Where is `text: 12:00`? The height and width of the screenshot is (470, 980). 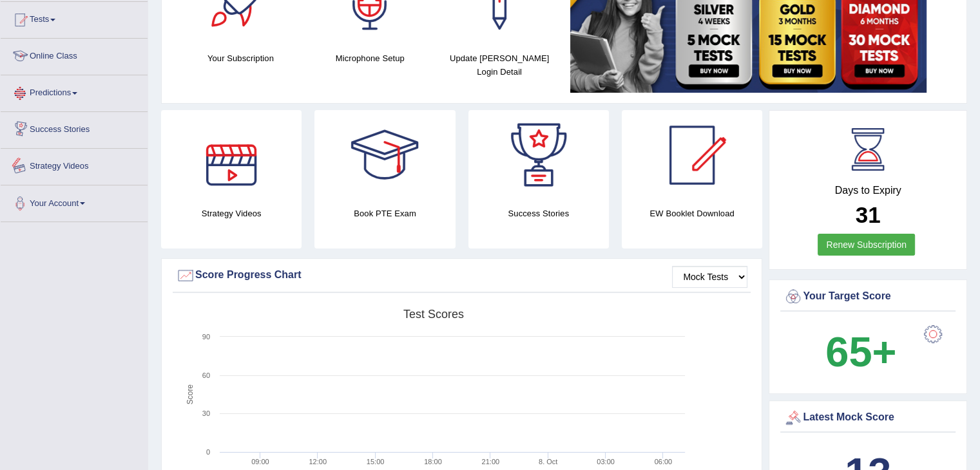 text: 12:00 is located at coordinates (317, 462).